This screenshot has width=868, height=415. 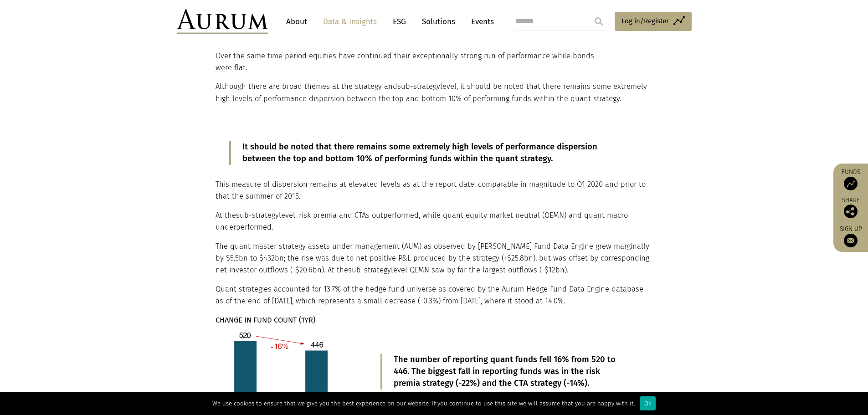 What do you see at coordinates (439, 21) in the screenshot?
I see `a: Solutions` at bounding box center [439, 21].